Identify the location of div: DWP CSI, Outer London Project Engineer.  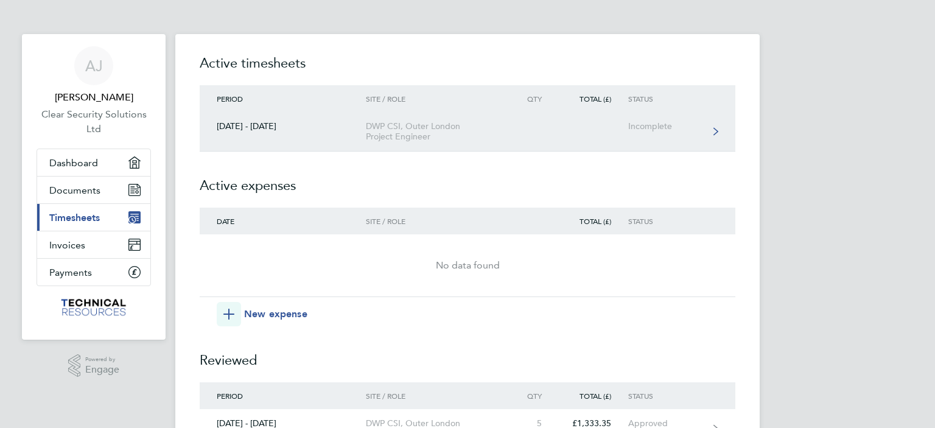
(435, 131).